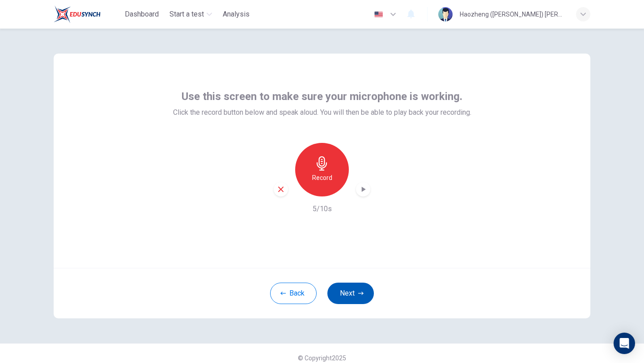 Image resolution: width=644 pixels, height=363 pixels. Describe the element at coordinates (190, 15) in the screenshot. I see `button: Start a test` at that location.